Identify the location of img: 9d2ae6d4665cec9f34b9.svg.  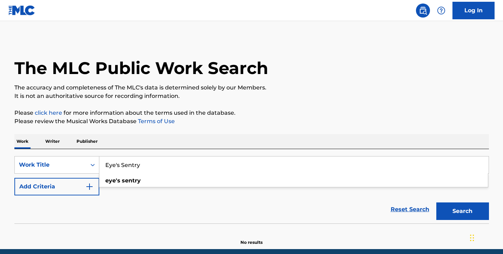
(89, 187).